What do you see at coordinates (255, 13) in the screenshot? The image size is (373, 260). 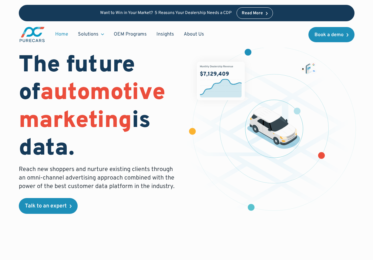 I see `a: Read More` at bounding box center [255, 13].